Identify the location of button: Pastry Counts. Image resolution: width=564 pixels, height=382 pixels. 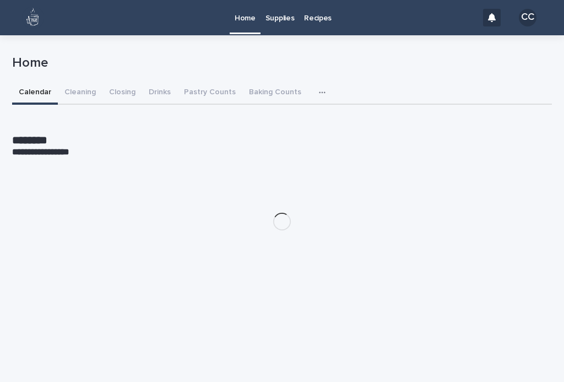
(210, 93).